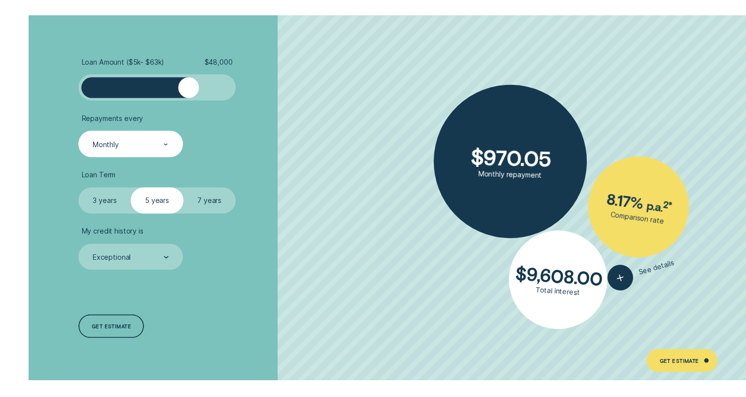 This screenshot has height=397, width=746. I want to click on div: Exceptional, so click(111, 256).